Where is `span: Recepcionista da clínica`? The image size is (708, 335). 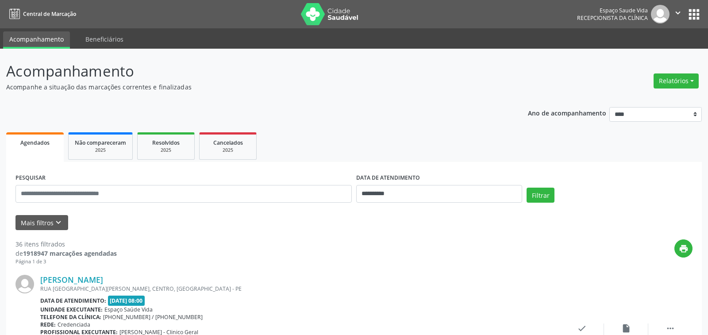 span: Recepcionista da clínica is located at coordinates (613, 18).